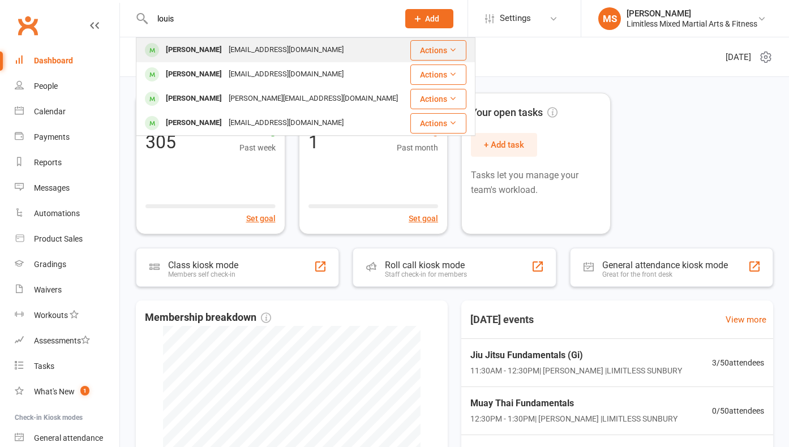 Image resolution: width=789 pixels, height=447 pixels. What do you see at coordinates (67, 341) in the screenshot?
I see `a: Assessments` at bounding box center [67, 341].